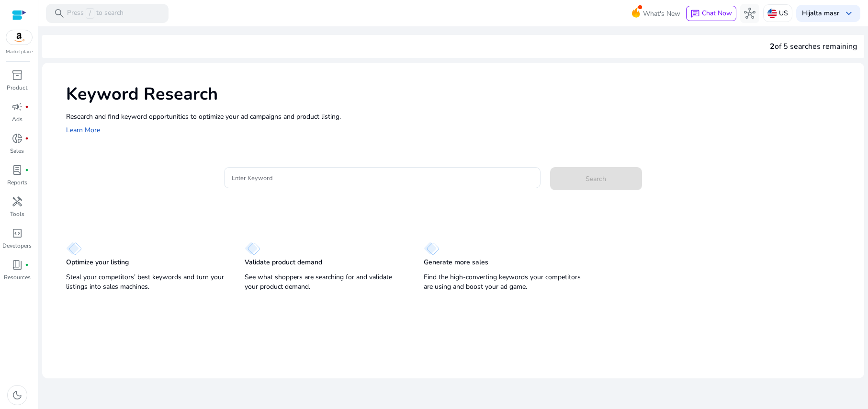 This screenshot has height=409, width=868. I want to click on p: Ads, so click(17, 119).